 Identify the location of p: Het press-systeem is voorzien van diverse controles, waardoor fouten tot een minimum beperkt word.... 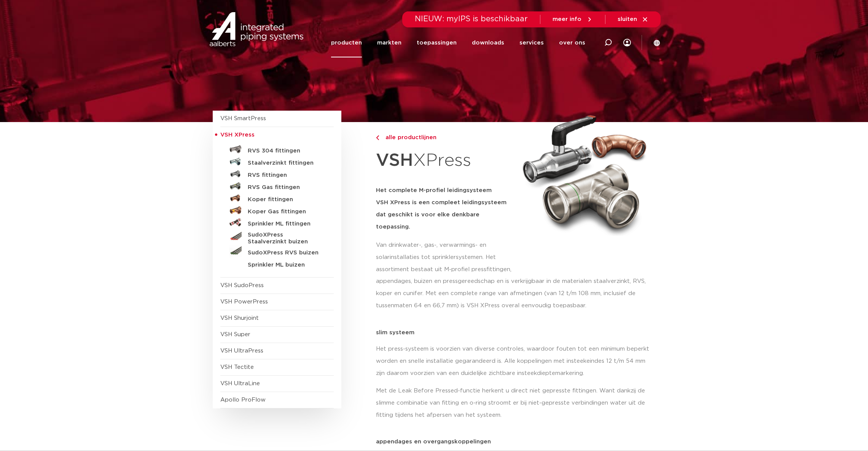
(515, 361).